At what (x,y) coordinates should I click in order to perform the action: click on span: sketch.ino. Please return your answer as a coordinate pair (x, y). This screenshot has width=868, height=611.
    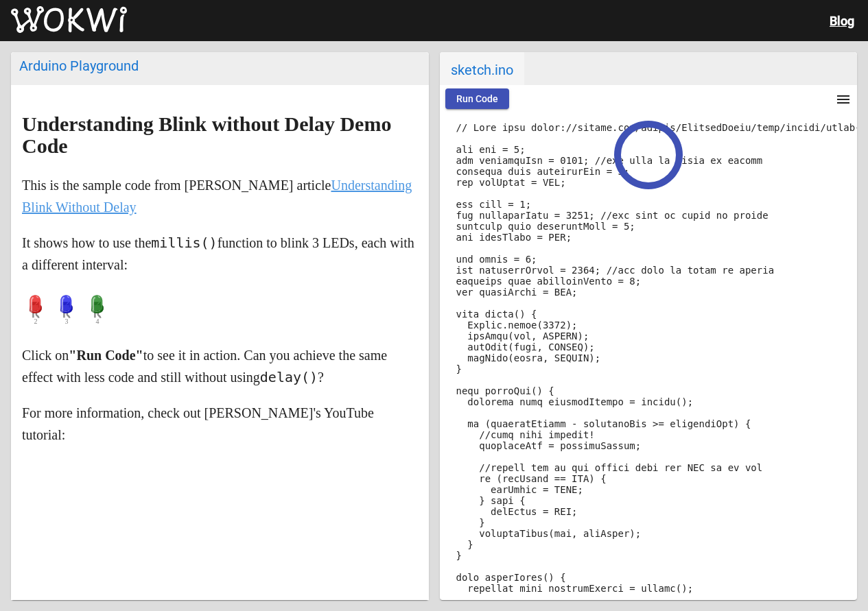
    Looking at the image, I should click on (481, 69).